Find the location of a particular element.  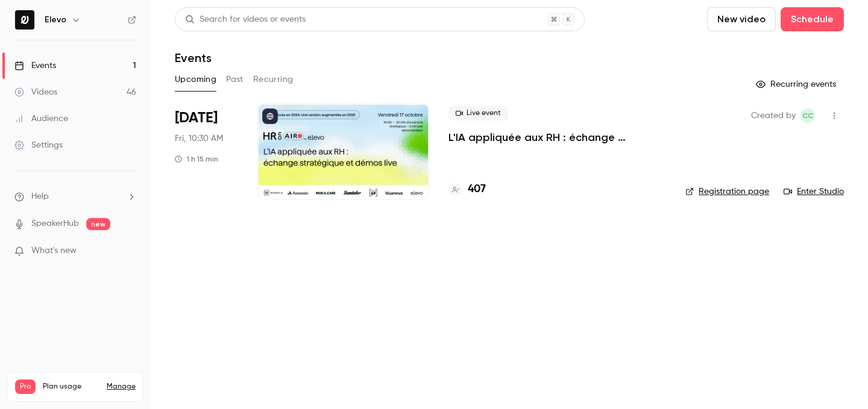

span: Clara Courtillier is located at coordinates (808, 116).